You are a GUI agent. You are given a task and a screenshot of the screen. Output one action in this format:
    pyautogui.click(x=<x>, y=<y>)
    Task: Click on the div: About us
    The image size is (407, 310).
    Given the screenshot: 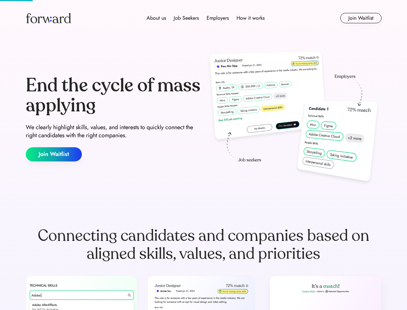 What is the action you would take?
    pyautogui.click(x=156, y=18)
    